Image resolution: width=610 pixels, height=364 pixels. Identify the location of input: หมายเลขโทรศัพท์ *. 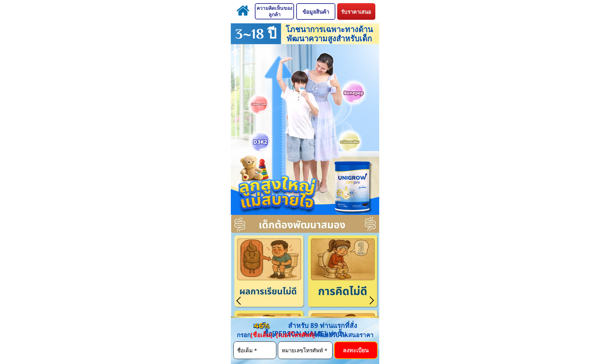
(305, 350).